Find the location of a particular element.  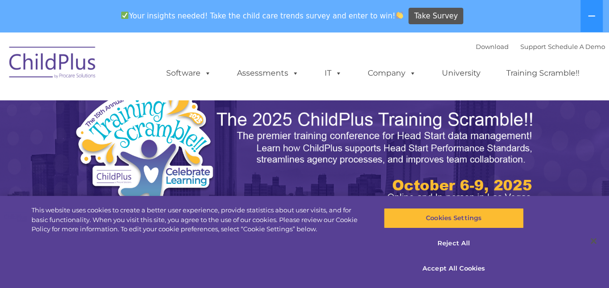

button: Cookies Settings is located at coordinates (454, 218).